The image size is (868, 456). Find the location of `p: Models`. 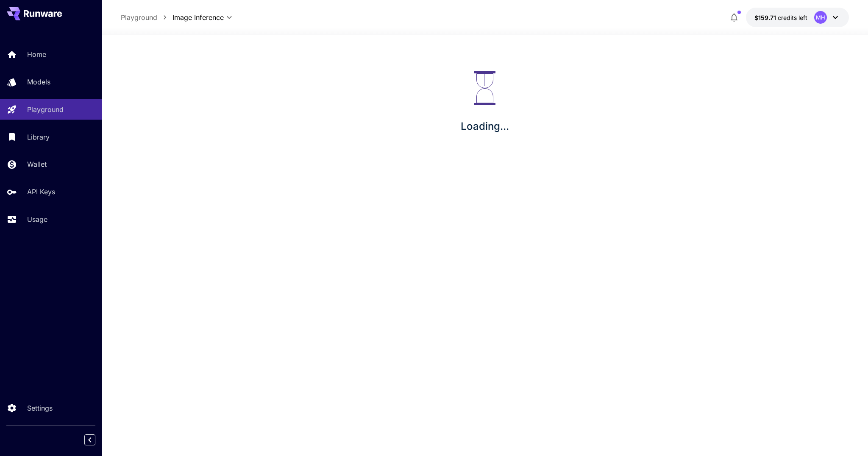

p: Models is located at coordinates (38, 82).